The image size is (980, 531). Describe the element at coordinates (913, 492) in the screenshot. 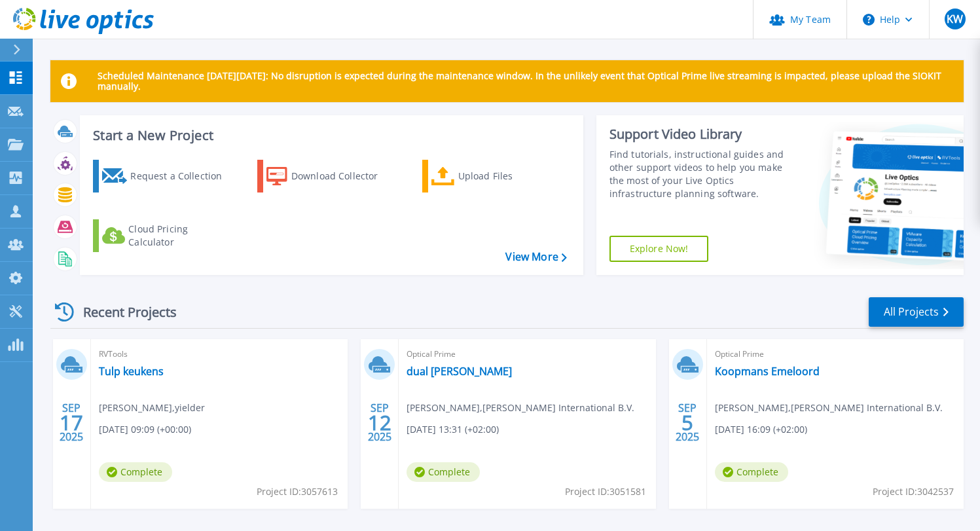

I see `span: Project ID: 3042537` at that location.